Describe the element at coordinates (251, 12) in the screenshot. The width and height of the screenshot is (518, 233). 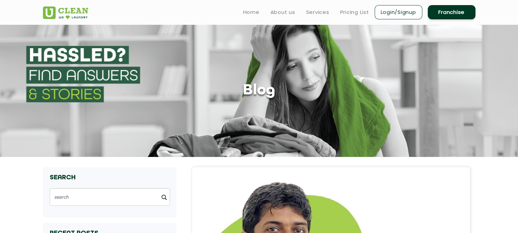
I see `a: Home` at that location.